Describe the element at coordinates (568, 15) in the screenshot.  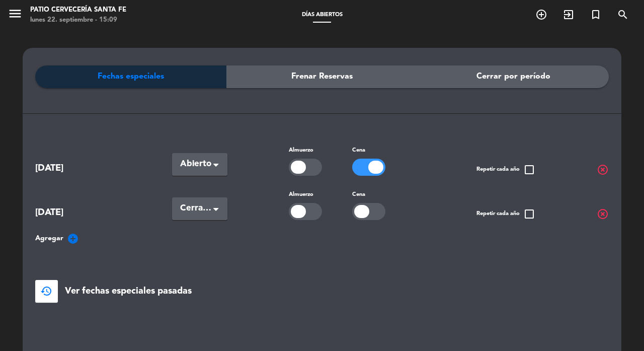
I see `i: exit_to_app` at that location.